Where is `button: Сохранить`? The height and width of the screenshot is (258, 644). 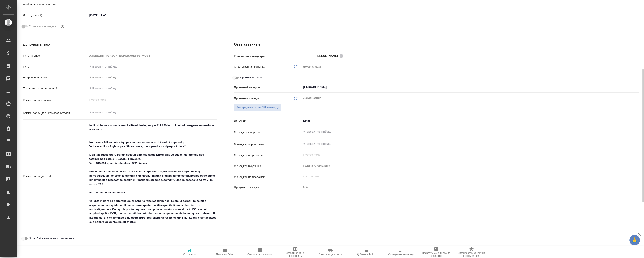 button: Сохранить is located at coordinates (190, 252).